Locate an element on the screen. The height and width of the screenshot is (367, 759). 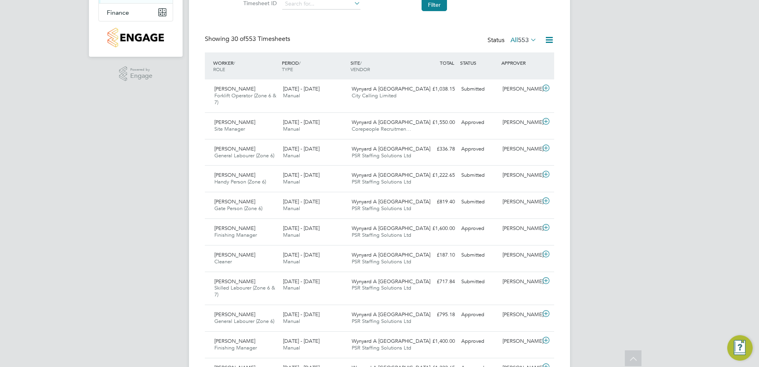
span: Gate Person (Zone 6) is located at coordinates (238, 208).